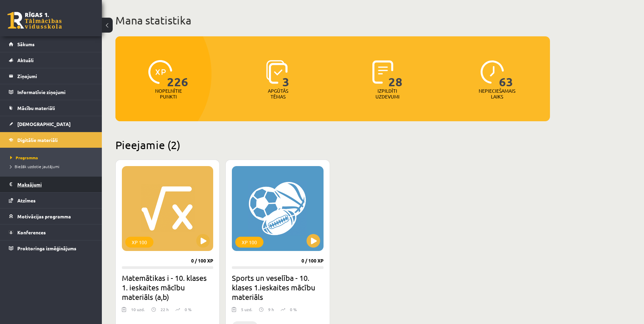 The height and width of the screenshot is (324, 644). What do you see at coordinates (51, 216) in the screenshot?
I see `a: Motivācijas programma` at bounding box center [51, 216].